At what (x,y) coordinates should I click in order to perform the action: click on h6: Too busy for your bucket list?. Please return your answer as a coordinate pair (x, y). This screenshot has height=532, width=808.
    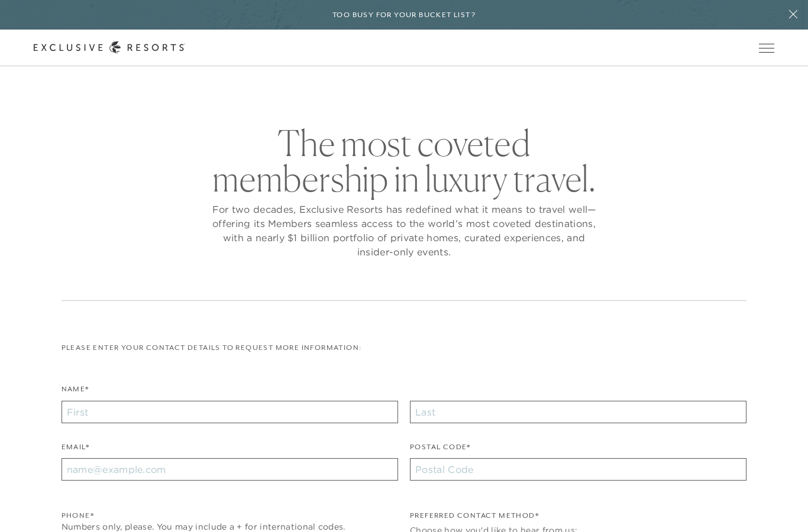
    Looking at the image, I should click on (404, 15).